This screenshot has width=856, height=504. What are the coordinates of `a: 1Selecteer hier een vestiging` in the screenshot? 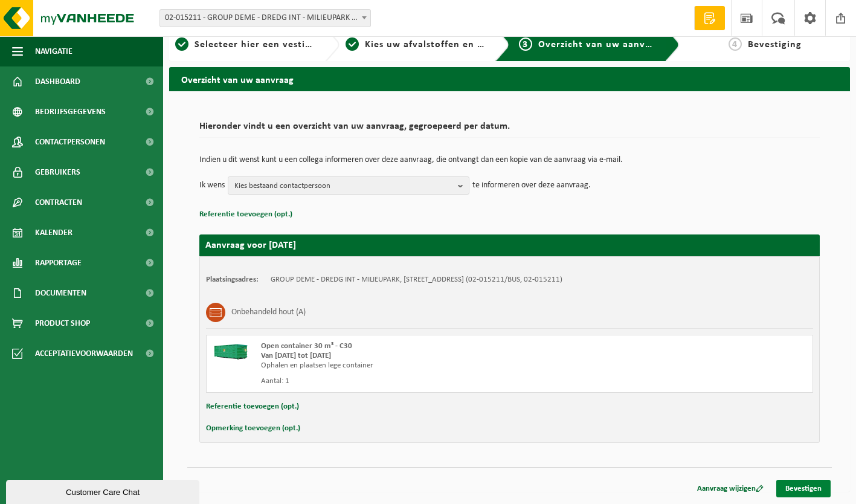 It's located at (245, 45).